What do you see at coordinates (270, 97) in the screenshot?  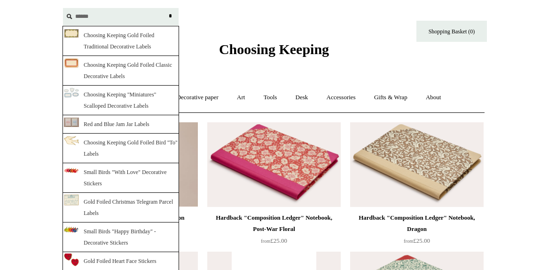 I see `a: Tools` at bounding box center [270, 97].